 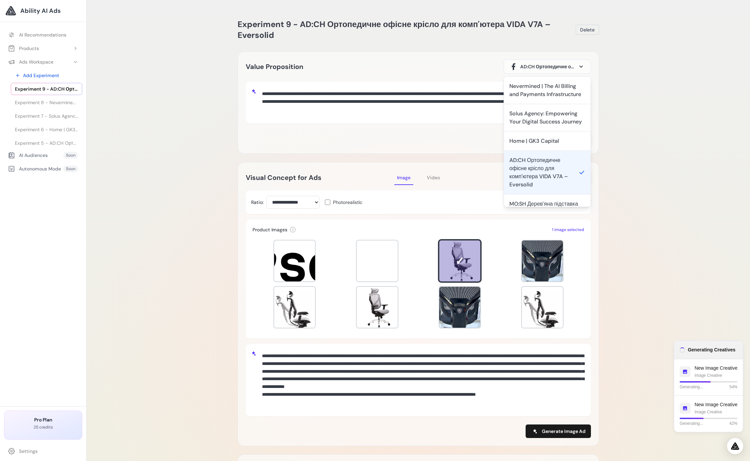 What do you see at coordinates (734, 387) in the screenshot?
I see `span: 54%` at bounding box center [734, 387].